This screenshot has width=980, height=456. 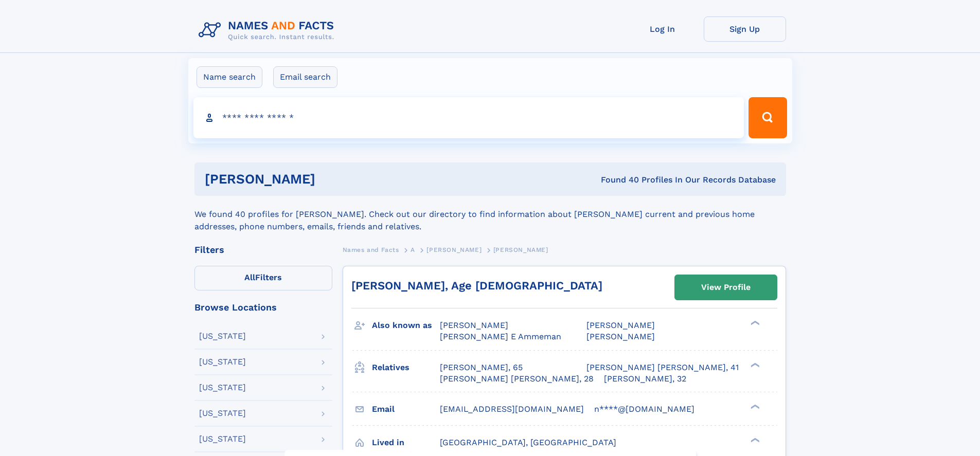 What do you see at coordinates (406, 410) in the screenshot?
I see `h3: Email` at bounding box center [406, 410].